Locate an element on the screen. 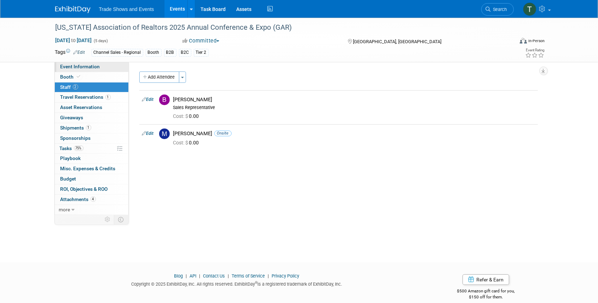 The width and height of the screenshot is (598, 303). td: Tags is located at coordinates (70, 52).